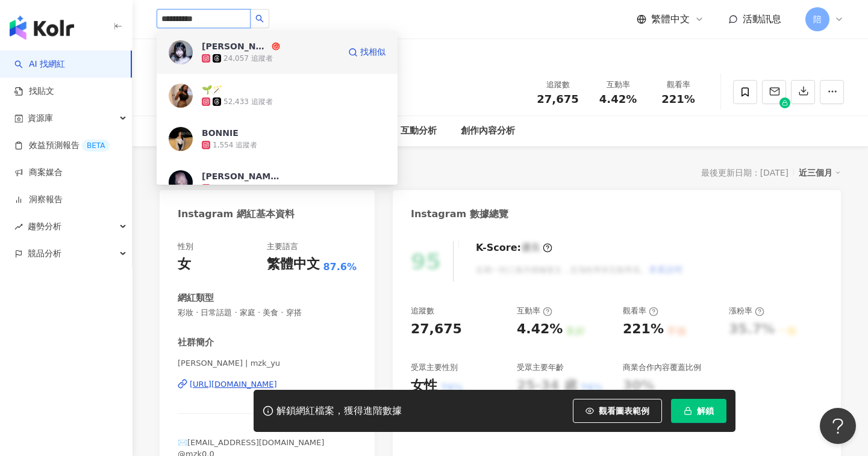 This screenshot has width=868, height=456. I want to click on button: 解鎖, so click(699, 411).